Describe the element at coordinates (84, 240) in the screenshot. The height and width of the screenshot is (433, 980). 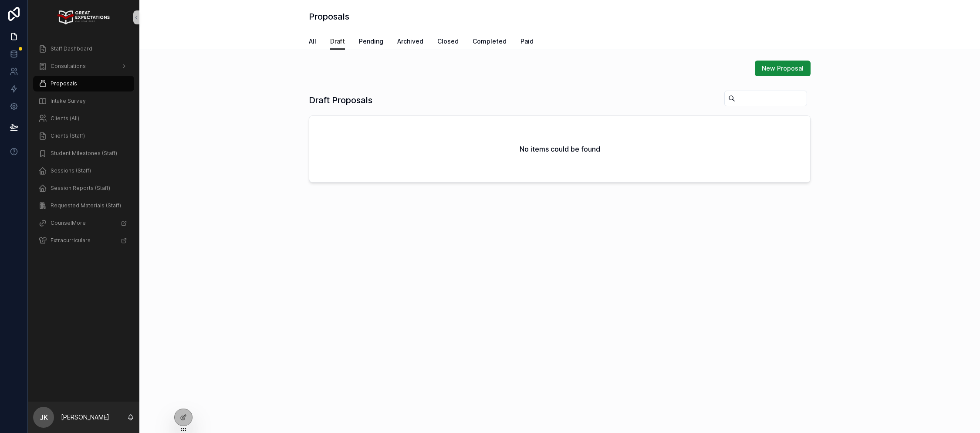
I see `a: Extracurriculars` at that location.